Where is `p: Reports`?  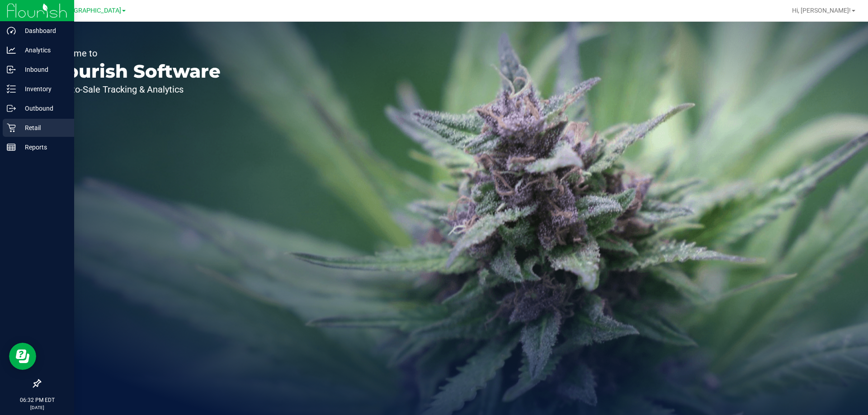
p: Reports is located at coordinates (43, 148).